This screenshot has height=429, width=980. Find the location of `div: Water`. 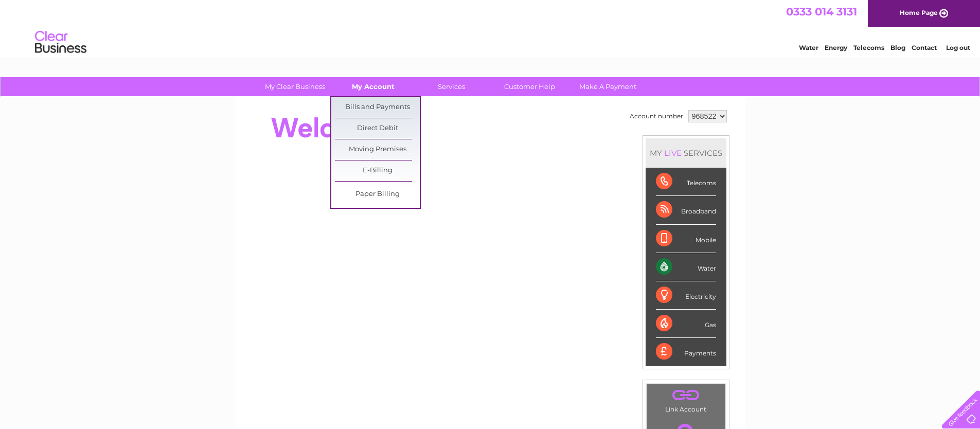

div: Water is located at coordinates (686, 267).